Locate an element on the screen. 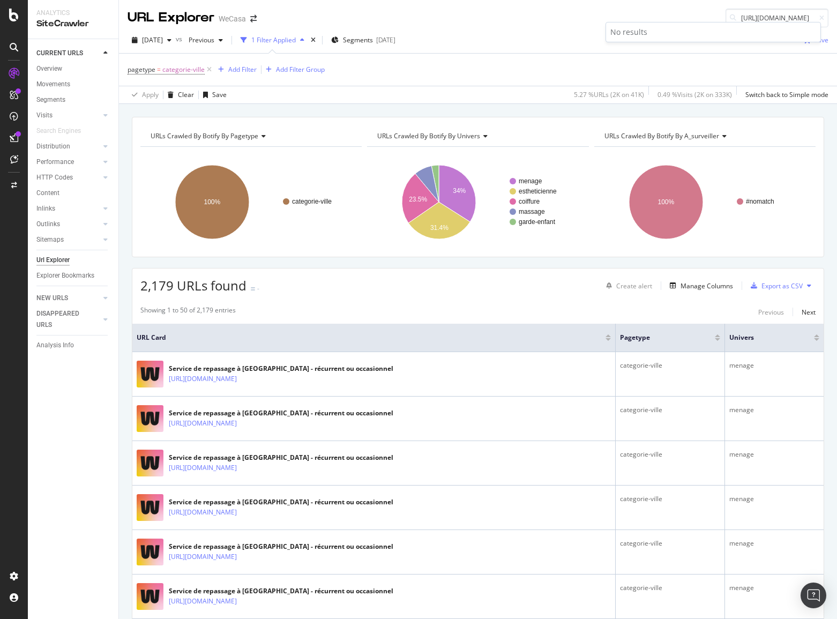 Image resolution: width=837 pixels, height=619 pixels. a: Visits is located at coordinates (68, 115).